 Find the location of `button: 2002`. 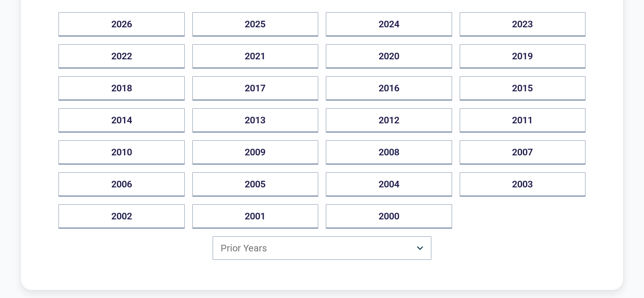

button: 2002 is located at coordinates (121, 216).